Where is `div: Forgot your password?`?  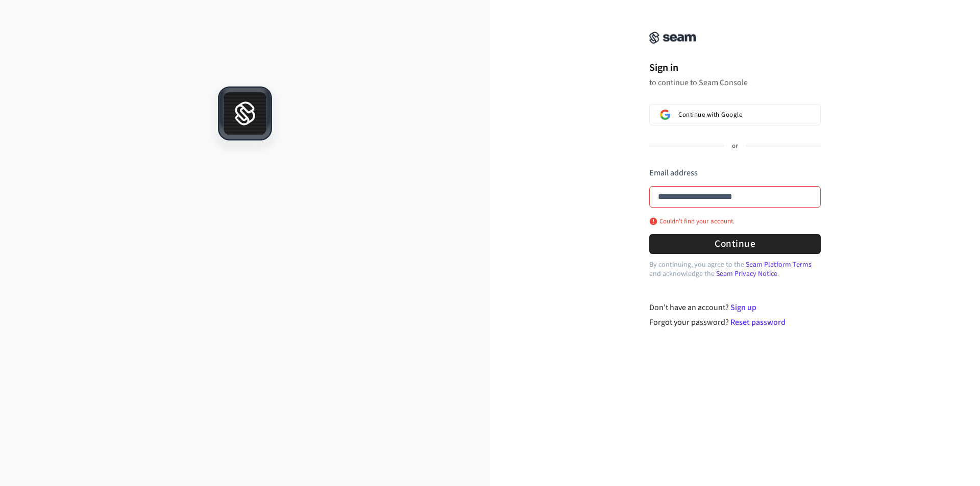
div: Forgot your password? is located at coordinates (735, 322).